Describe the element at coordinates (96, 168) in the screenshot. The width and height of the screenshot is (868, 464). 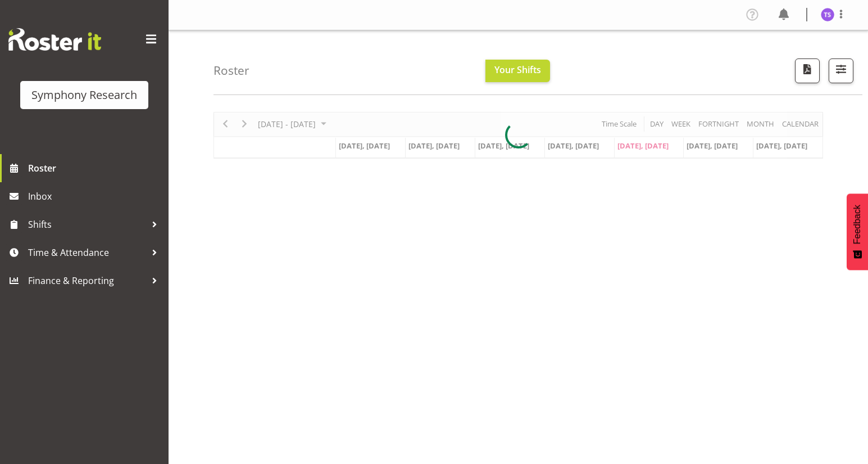
I see `span: Roster` at that location.